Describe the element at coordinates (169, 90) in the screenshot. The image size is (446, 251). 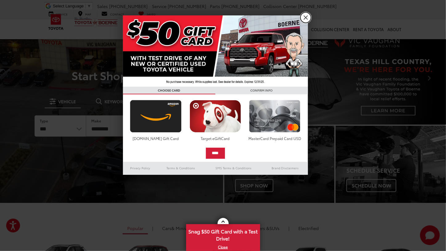
I see `h3: CHOOSE CARD` at that location.